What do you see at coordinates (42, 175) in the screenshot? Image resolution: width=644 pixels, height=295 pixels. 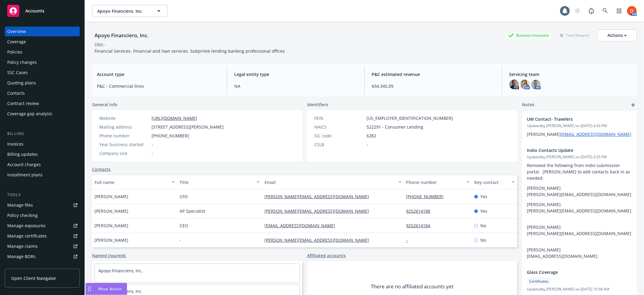 I see `a: Installment plans` at bounding box center [42, 175].